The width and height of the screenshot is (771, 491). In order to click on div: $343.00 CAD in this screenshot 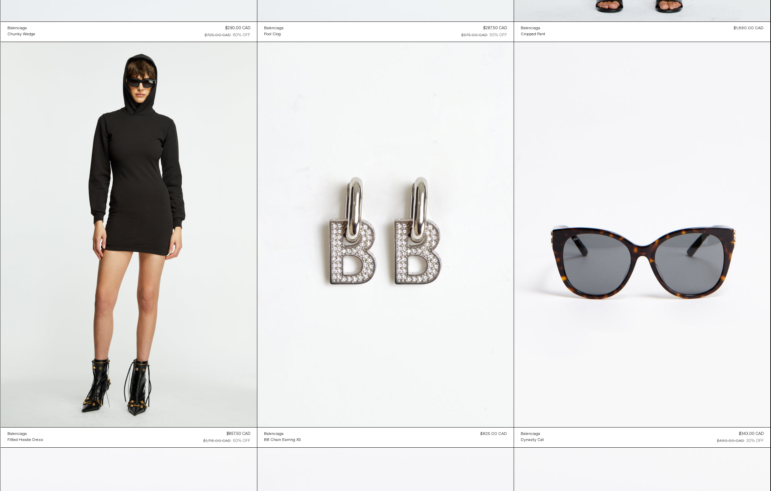, I will do `click(751, 434)`.